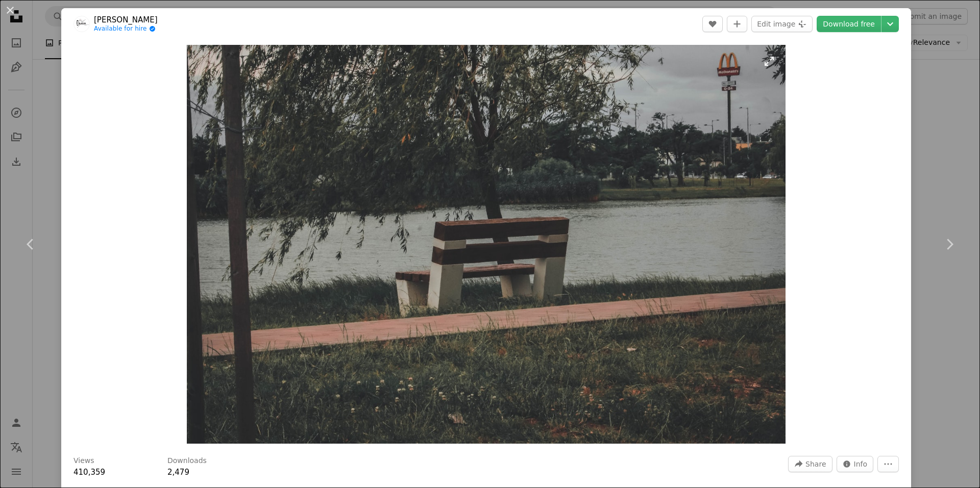 This screenshot has height=488, width=980. What do you see at coordinates (782, 24) in the screenshot?
I see `button: Edit image` at bounding box center [782, 24].